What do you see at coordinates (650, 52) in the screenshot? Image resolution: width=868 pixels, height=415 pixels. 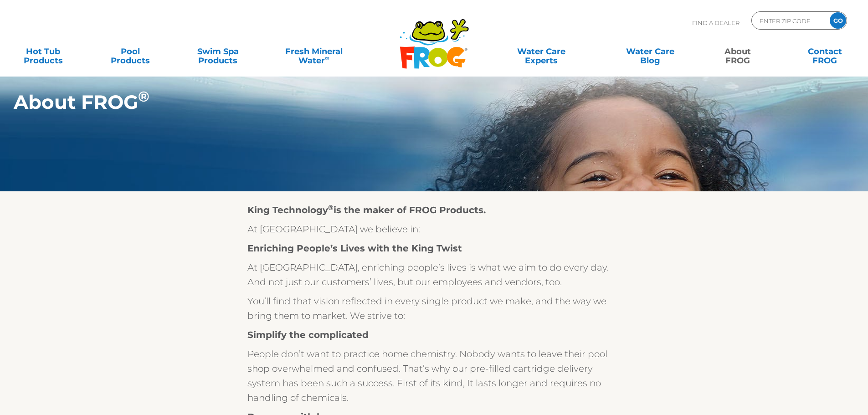 I see `a: Water CareBlog` at bounding box center [650, 52].